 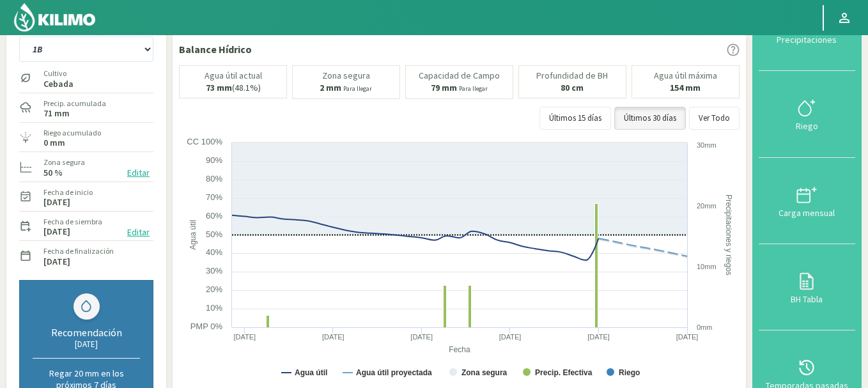 I want to click on div: BH Tabla, so click(x=807, y=299).